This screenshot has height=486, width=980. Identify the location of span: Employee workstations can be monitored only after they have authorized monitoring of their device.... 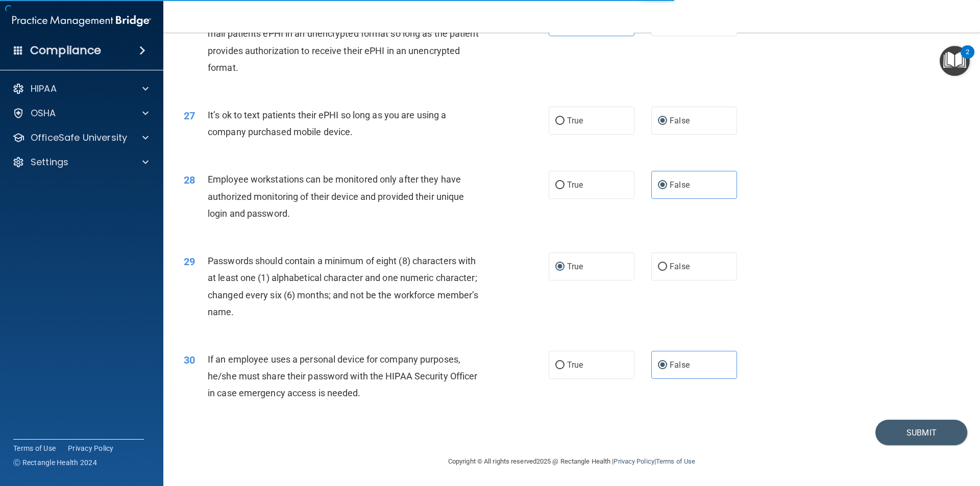
(336, 196).